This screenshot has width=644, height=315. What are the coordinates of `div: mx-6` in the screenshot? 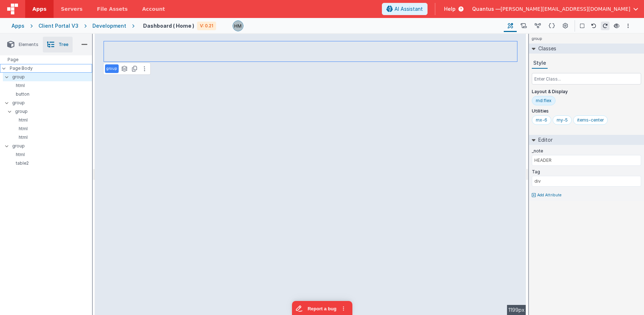 It's located at (542, 120).